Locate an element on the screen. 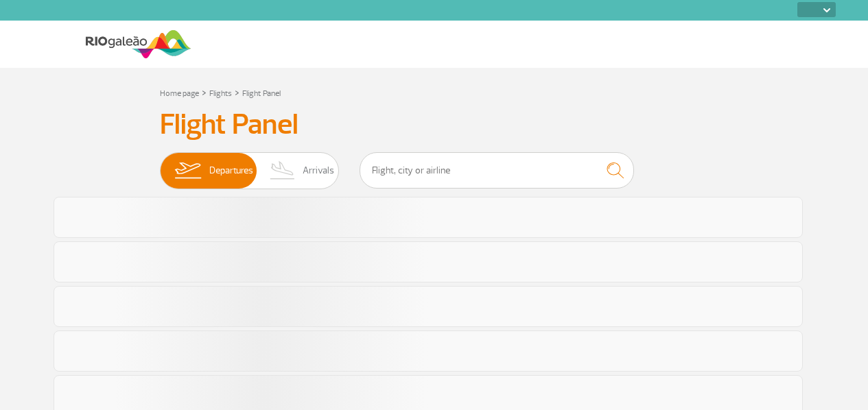 The height and width of the screenshot is (410, 868). img: slider-desembarque is located at coordinates (282, 171).